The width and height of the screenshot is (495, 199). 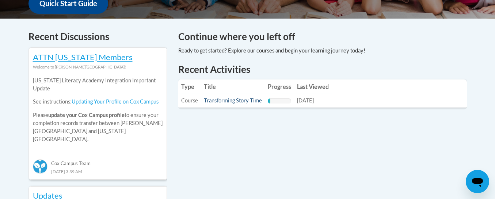 I want to click on div: Progress, %, so click(x=269, y=101).